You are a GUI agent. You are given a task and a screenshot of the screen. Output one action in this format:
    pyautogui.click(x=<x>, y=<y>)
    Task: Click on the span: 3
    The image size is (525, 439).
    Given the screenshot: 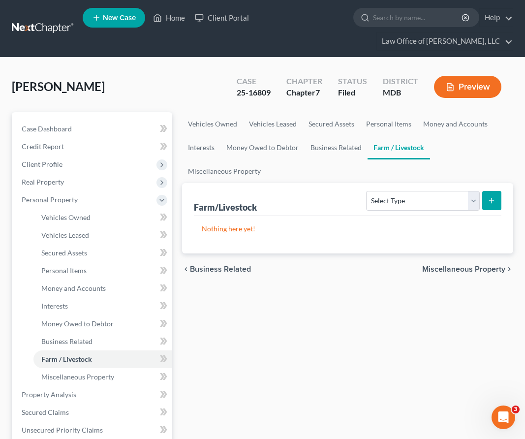 What is the action you would take?
    pyautogui.click(x=516, y=409)
    